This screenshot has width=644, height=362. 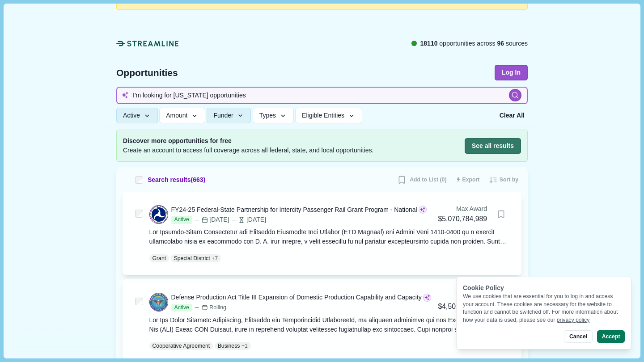 What do you see at coordinates (177, 115) in the screenshot?
I see `span: Amount` at bounding box center [177, 115].